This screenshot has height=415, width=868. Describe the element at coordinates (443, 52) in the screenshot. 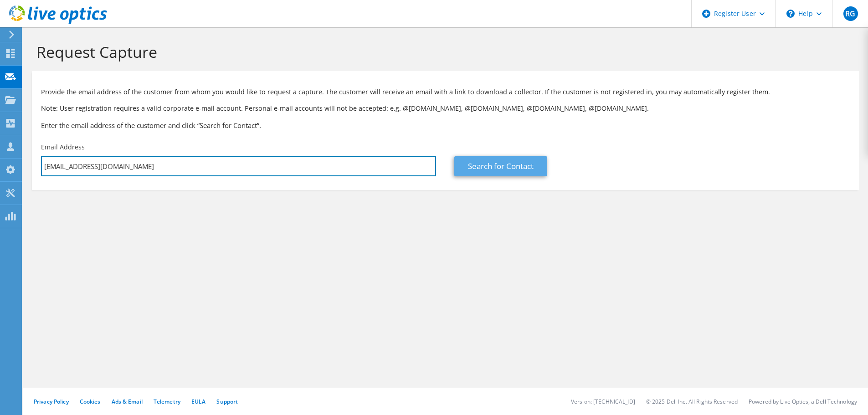

I see `h1: Request Capture` at that location.